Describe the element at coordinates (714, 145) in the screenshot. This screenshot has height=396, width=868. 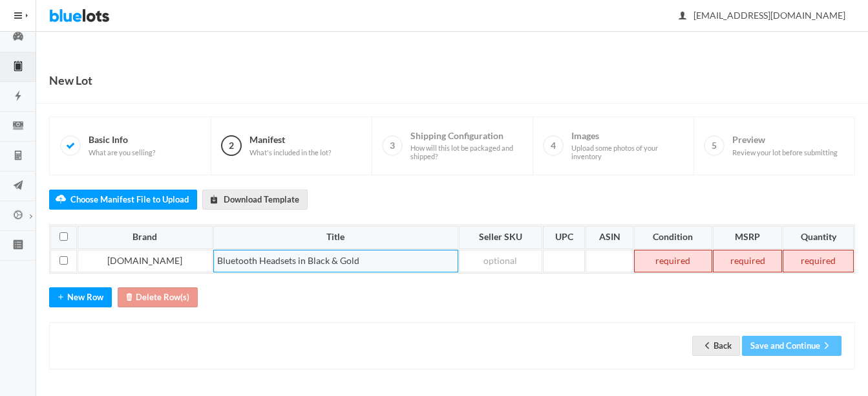
I see `span: 5` at that location.